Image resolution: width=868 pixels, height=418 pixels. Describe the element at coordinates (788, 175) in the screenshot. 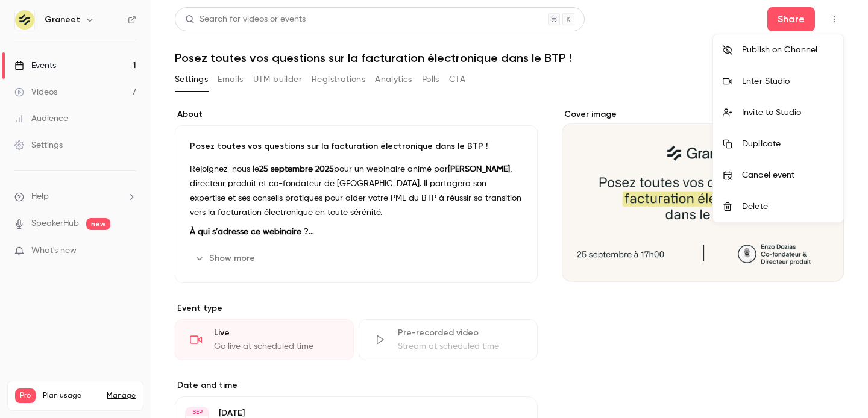

I see `div: Cancel event` at that location.